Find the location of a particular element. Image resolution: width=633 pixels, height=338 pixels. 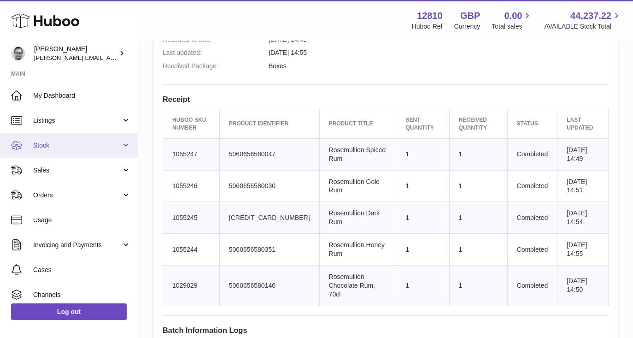

img: alex@digidistiller.com is located at coordinates (18, 53).